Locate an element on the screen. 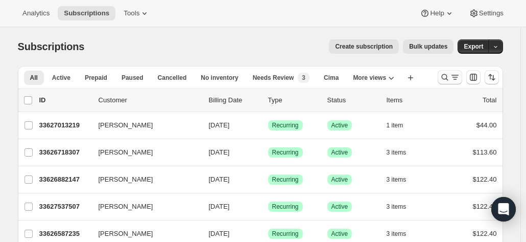  button: More views is located at coordinates (374, 78).